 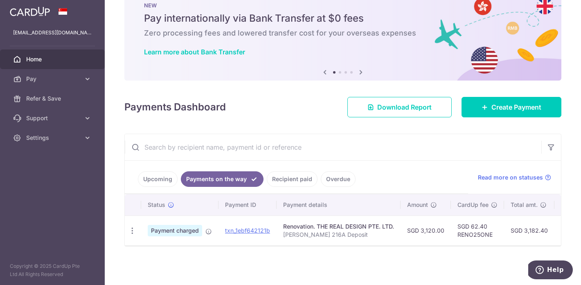 I want to click on a: Create Payment, so click(x=512, y=107).